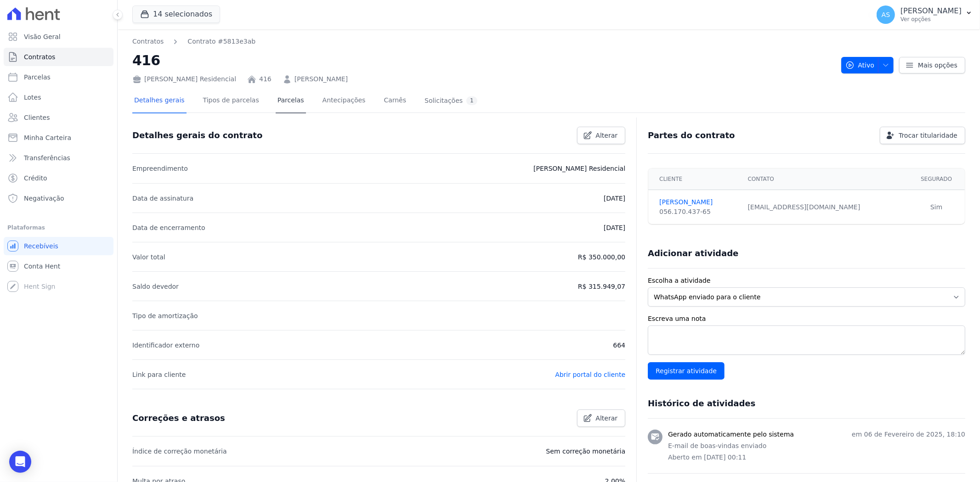  What do you see at coordinates (37, 77) in the screenshot?
I see `span: Parcelas` at bounding box center [37, 77].